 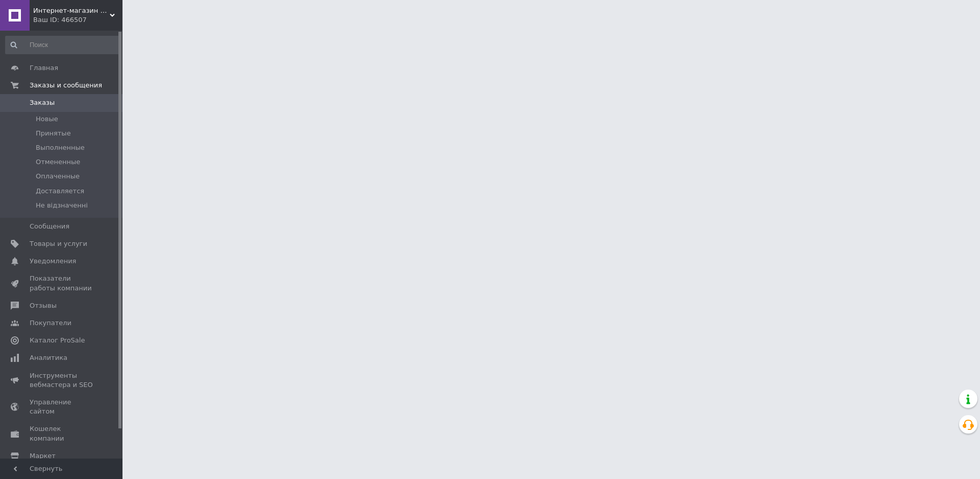 What do you see at coordinates (62, 283) in the screenshot?
I see `span: Показатели работы компании` at bounding box center [62, 283].